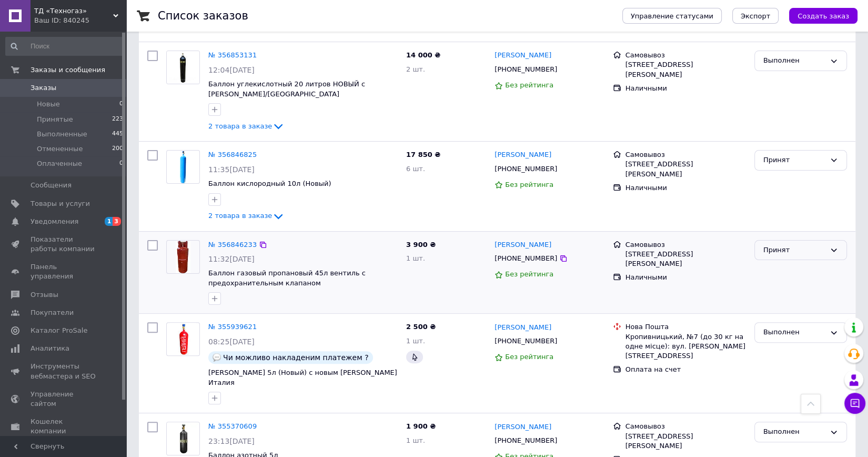 This screenshot has width=868, height=457. I want to click on span: 17 850 ₴, so click(423, 155).